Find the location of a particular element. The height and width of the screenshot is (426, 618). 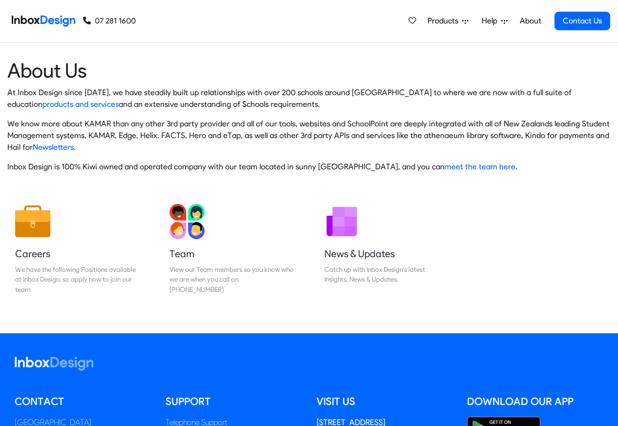

h5: News & Updates is located at coordinates (386, 254).